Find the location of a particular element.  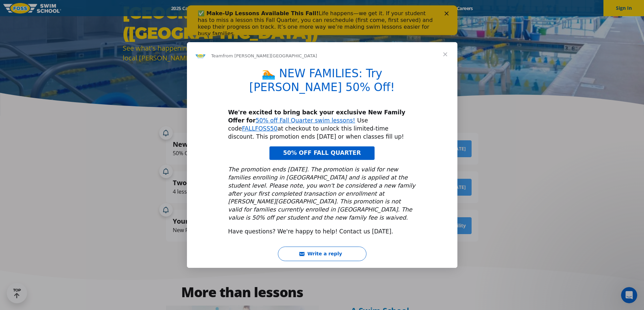

a: FALLFOSS50 is located at coordinates (259, 129).